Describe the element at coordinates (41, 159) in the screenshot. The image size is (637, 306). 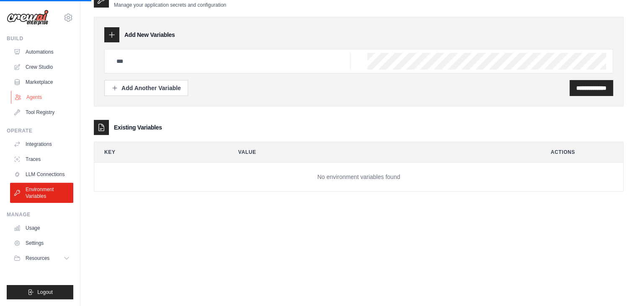
I see `a: Traces` at that location.